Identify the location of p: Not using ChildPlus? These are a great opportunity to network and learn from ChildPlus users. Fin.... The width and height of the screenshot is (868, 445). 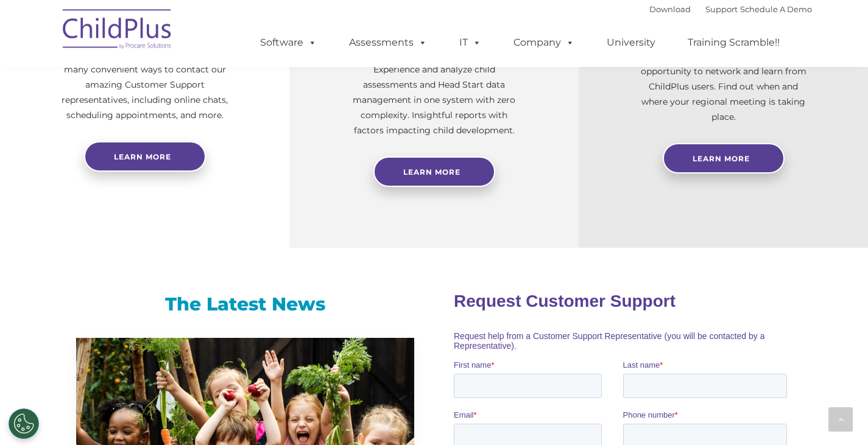
(723, 87).